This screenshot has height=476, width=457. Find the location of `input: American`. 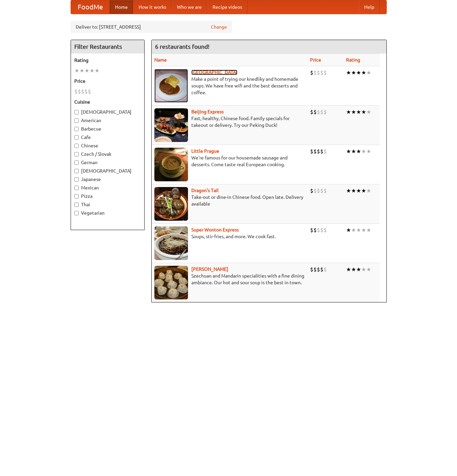

input: American is located at coordinates (76, 120).